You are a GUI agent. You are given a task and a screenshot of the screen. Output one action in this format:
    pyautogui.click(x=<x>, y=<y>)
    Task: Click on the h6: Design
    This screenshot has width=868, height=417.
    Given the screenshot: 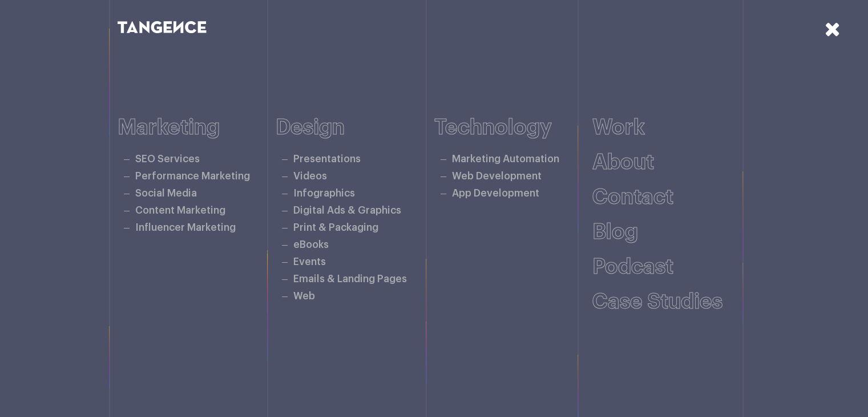 What is the action you would take?
    pyautogui.click(x=355, y=127)
    